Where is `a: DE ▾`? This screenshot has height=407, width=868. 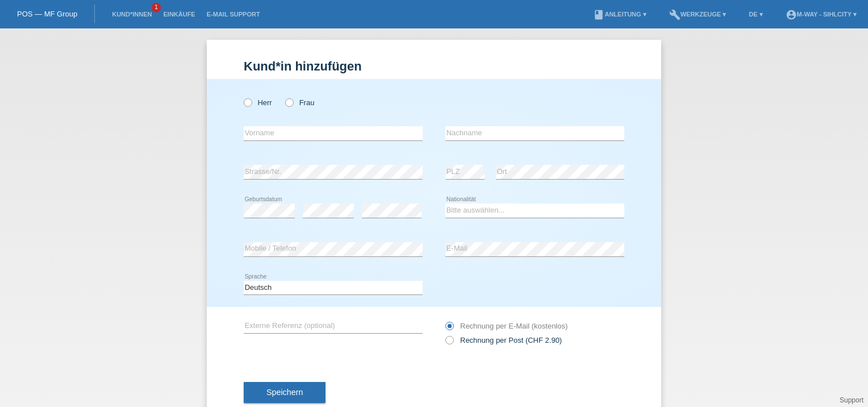 a: DE ▾ is located at coordinates (755, 14).